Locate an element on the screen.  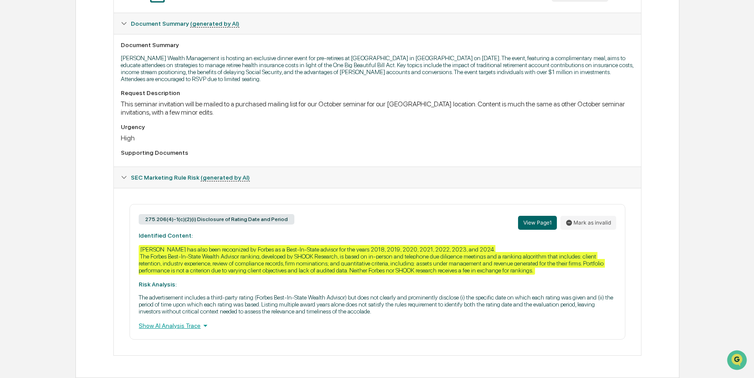
div: SEC Marketing Rule Risk (generated by AI) is located at coordinates (377, 178).